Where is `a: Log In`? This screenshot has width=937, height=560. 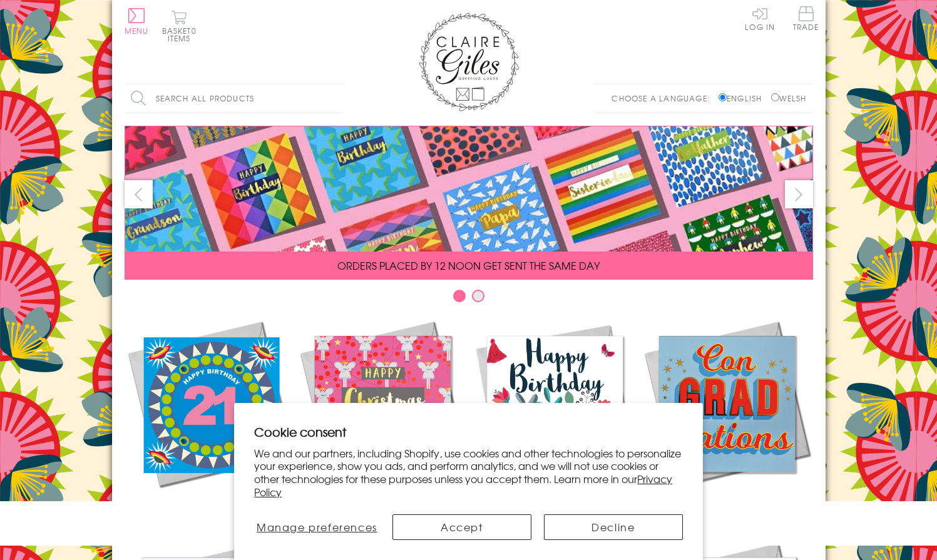
a: Log In is located at coordinates (760, 18).